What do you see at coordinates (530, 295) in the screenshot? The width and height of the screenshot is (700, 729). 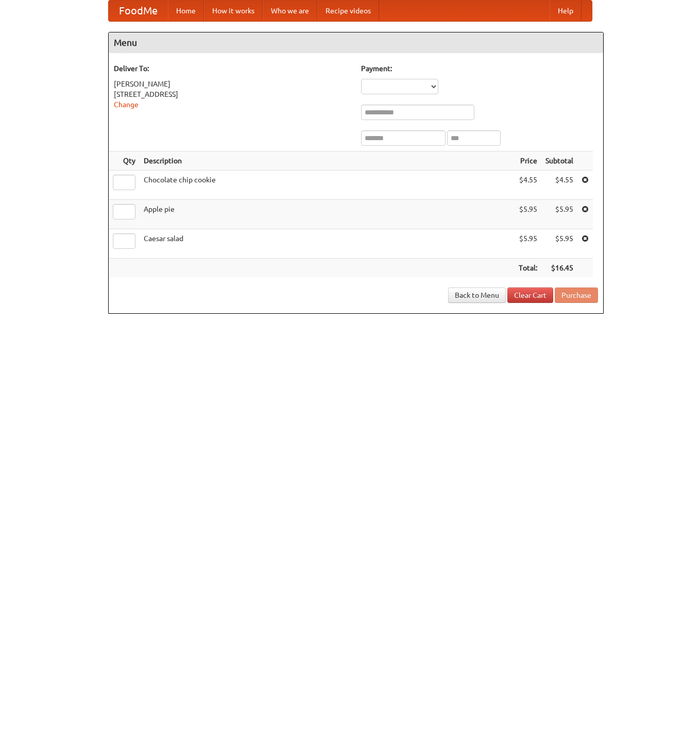 I see `a: Clear Cart` at bounding box center [530, 295].